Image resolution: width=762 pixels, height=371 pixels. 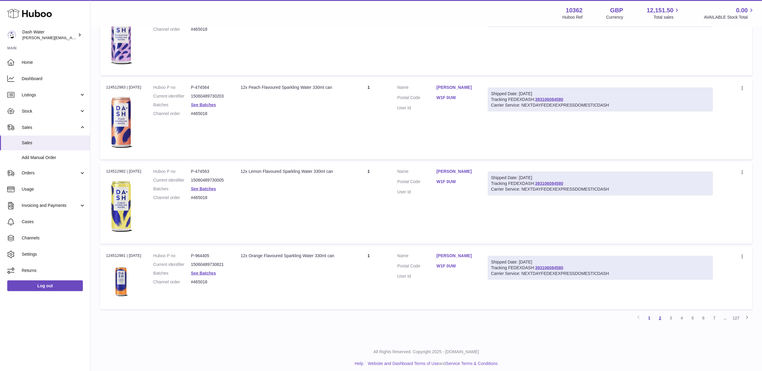 I want to click on div: Dash Water, so click(x=49, y=35).